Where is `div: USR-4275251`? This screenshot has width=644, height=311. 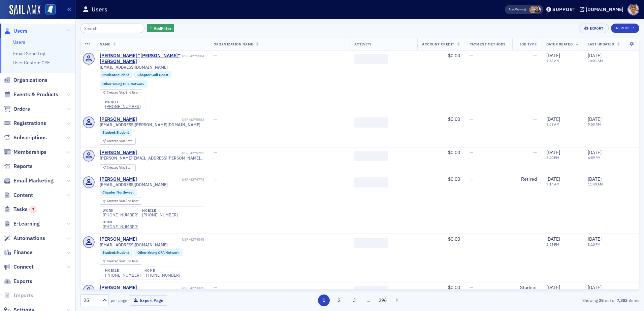 div: USR-4275251 is located at coordinates (171, 153).